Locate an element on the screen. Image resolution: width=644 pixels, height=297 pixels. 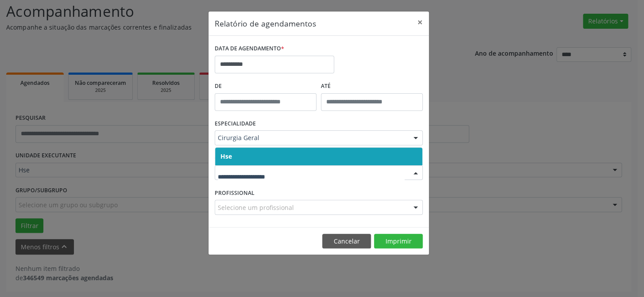
span: Hse is located at coordinates (226, 156).